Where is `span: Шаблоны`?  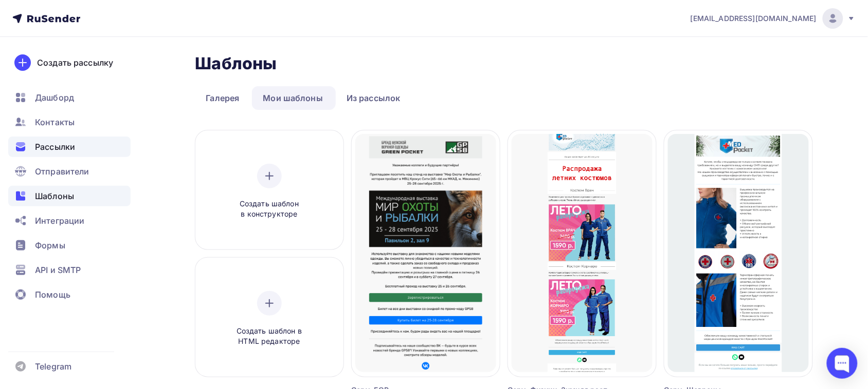
span: Шаблоны is located at coordinates (55, 197).